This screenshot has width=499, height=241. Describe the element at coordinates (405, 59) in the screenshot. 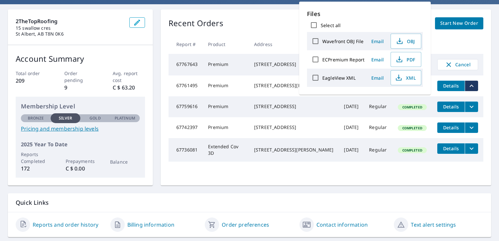

I see `span: PDF` at that location.